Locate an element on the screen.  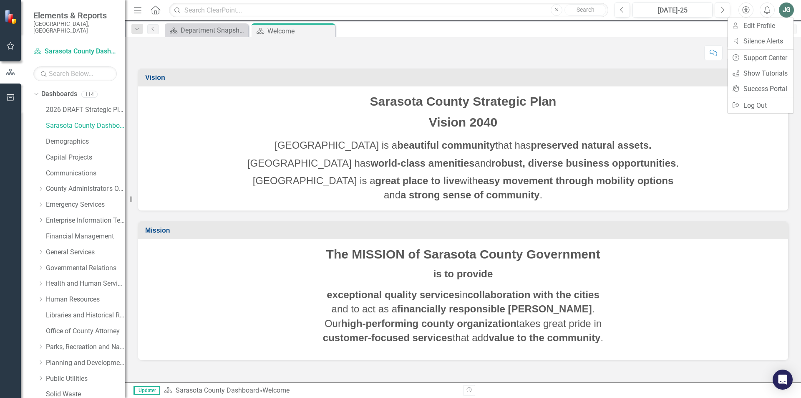
input: Search ClearPoint... is located at coordinates (388, 10).